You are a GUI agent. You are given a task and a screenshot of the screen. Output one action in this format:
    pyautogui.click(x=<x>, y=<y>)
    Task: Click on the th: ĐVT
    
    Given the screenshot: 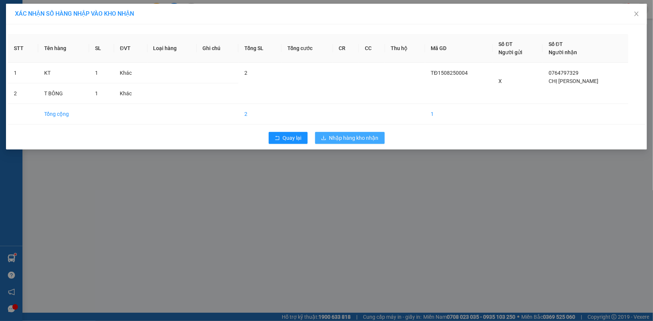 What is the action you would take?
    pyautogui.click(x=131, y=48)
    